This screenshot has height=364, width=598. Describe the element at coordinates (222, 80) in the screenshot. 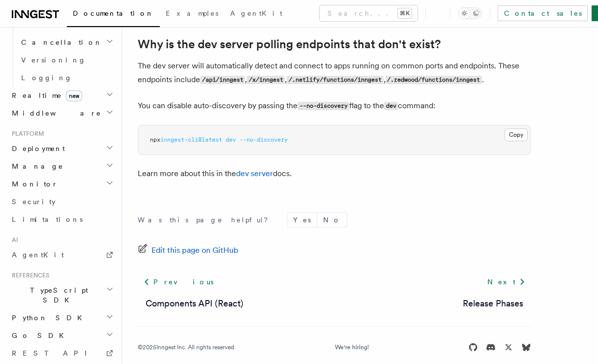

I see `code: /api/inngest` at that location.